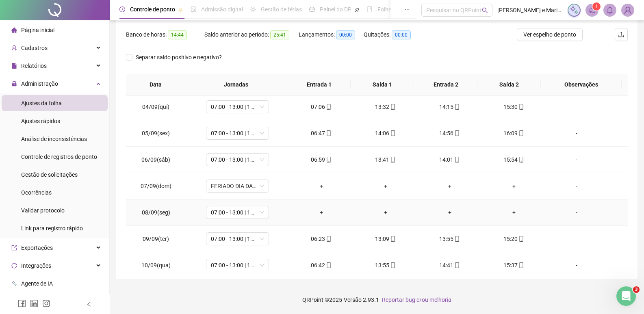 This screenshot has height=314, width=644. What do you see at coordinates (386, 107) in the screenshot?
I see `div: 13:32` at bounding box center [386, 107].